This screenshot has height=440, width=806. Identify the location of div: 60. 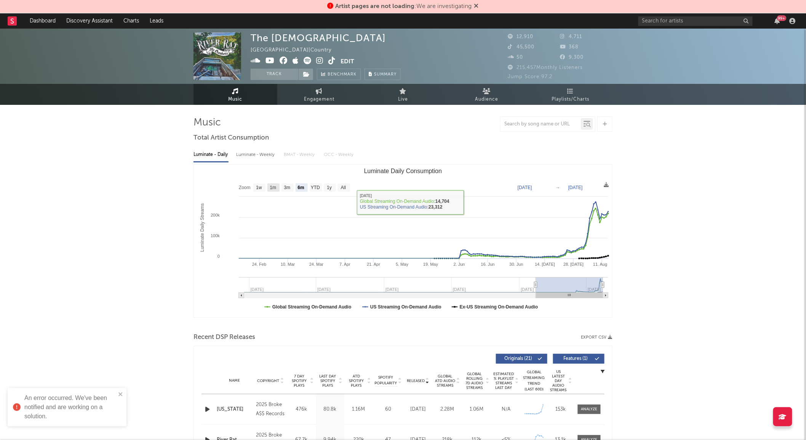
(388, 409).